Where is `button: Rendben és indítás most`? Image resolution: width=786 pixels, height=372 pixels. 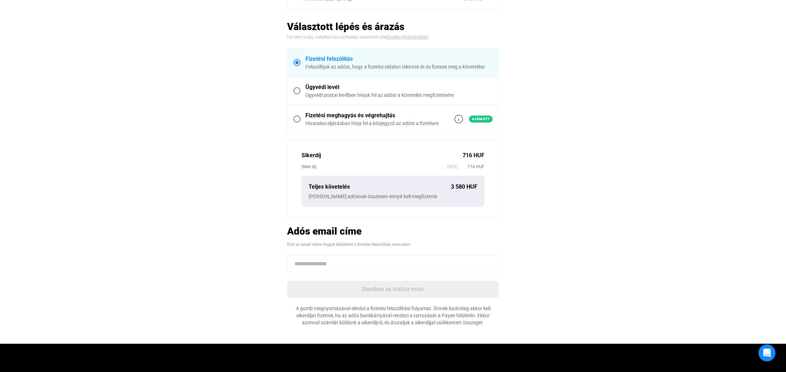 button: Rendben és indítás most is located at coordinates (393, 289).